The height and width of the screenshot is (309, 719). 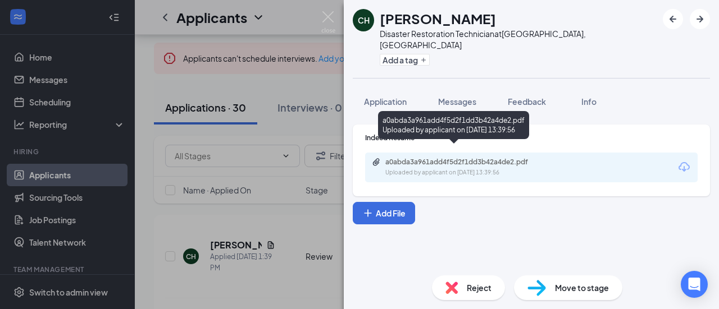 What do you see at coordinates (457, 102) in the screenshot?
I see `span: Messages` at bounding box center [457, 102].